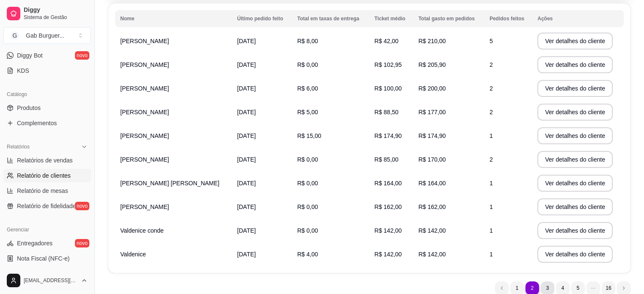 Image resolution: width=644 pixels, height=294 pixels. I want to click on span: Relatório de clientes, so click(44, 176).